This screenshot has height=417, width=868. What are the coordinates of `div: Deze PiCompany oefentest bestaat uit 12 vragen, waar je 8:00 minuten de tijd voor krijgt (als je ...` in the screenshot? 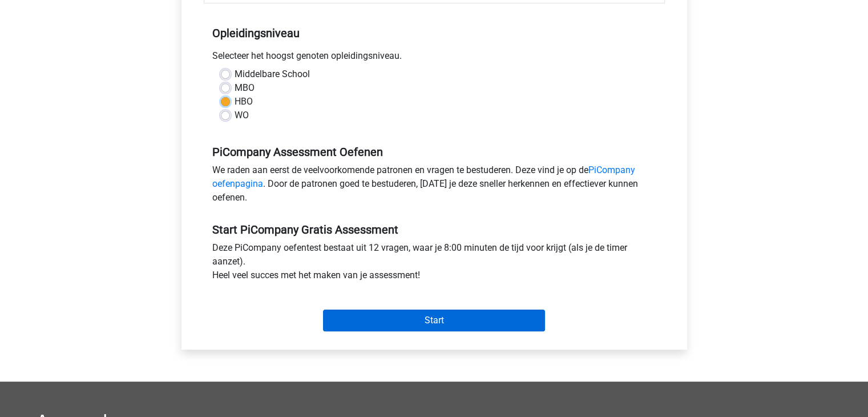 It's located at (434, 264).